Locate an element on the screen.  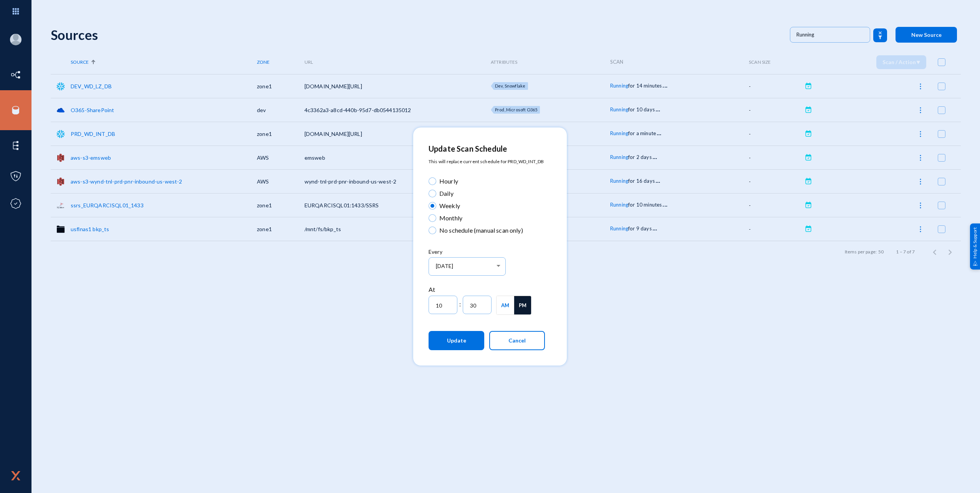
button: Update is located at coordinates (456, 340).